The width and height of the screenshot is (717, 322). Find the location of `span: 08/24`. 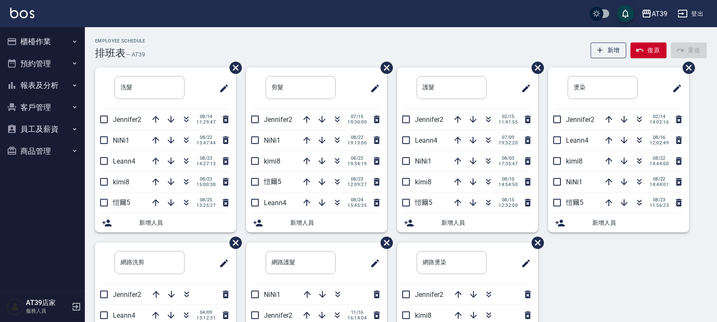

span: 08/24 is located at coordinates (357, 199).